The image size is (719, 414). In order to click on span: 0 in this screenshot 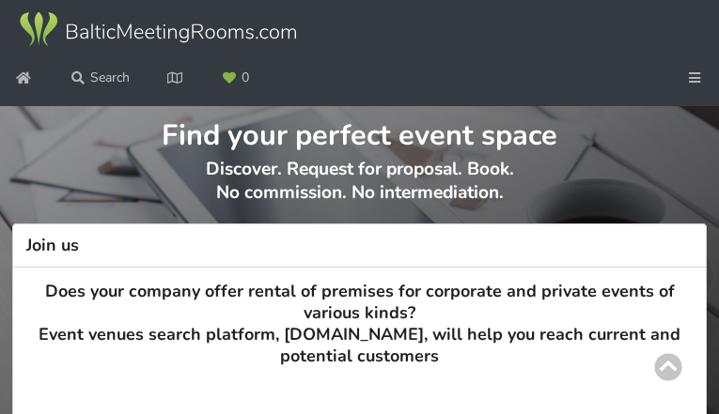, I will do `click(245, 78)`.